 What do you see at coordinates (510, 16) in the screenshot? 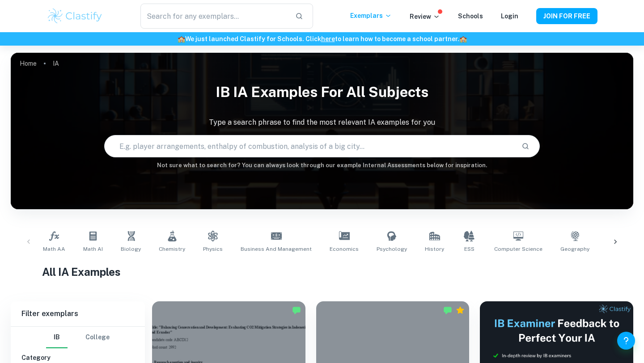
I see `a: Login` at bounding box center [510, 16].